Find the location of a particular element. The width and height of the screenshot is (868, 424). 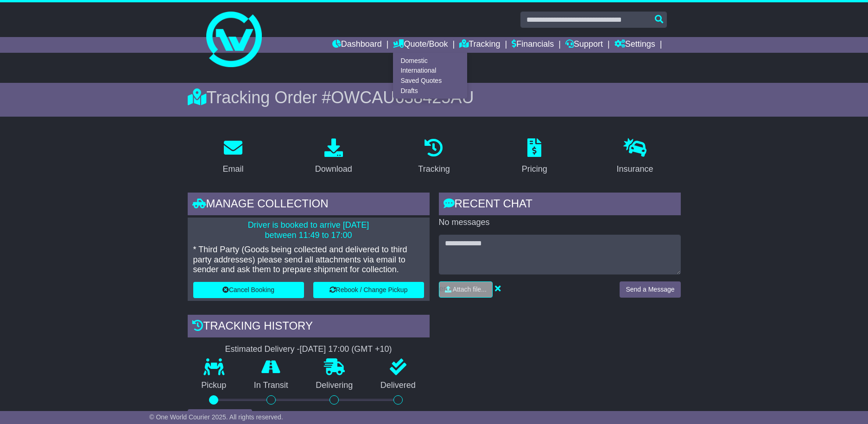

a: Dashboard is located at coordinates (357, 45).